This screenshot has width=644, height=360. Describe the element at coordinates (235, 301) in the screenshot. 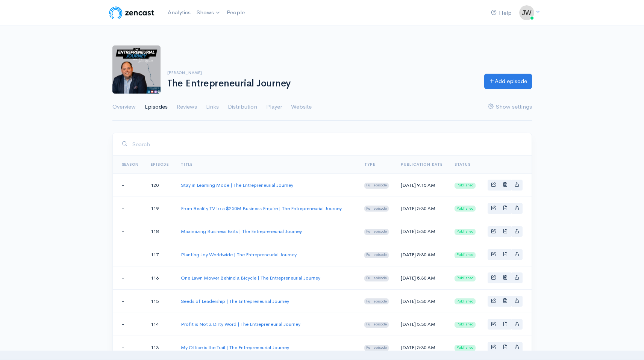

I see `a: Seeds of Leadership | The Entrepreneurial Journey` at that location.